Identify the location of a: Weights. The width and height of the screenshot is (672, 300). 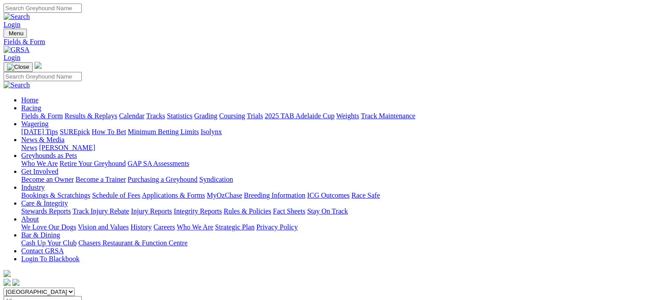
(348, 116).